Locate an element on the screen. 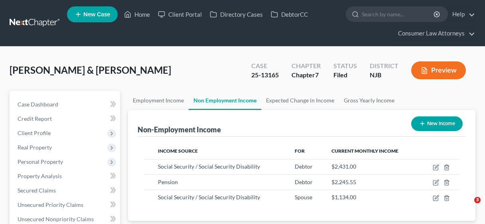 The width and height of the screenshot is (485, 224). div: NJB is located at coordinates (384, 75).